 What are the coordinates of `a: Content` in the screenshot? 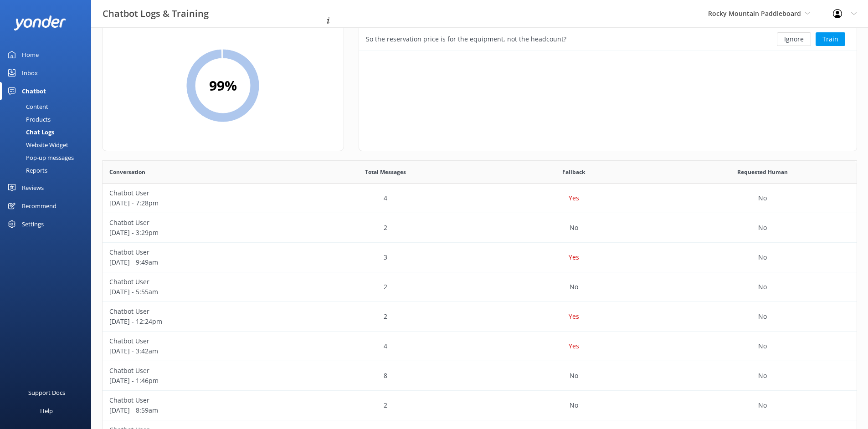 It's located at (49, 107).